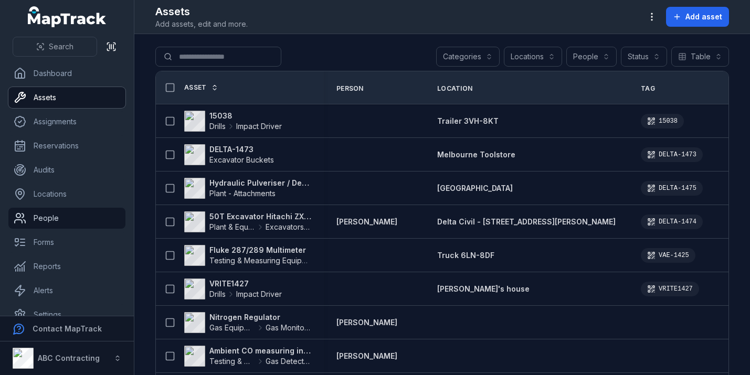 The width and height of the screenshot is (750, 375). I want to click on div: 15038, so click(662, 121).